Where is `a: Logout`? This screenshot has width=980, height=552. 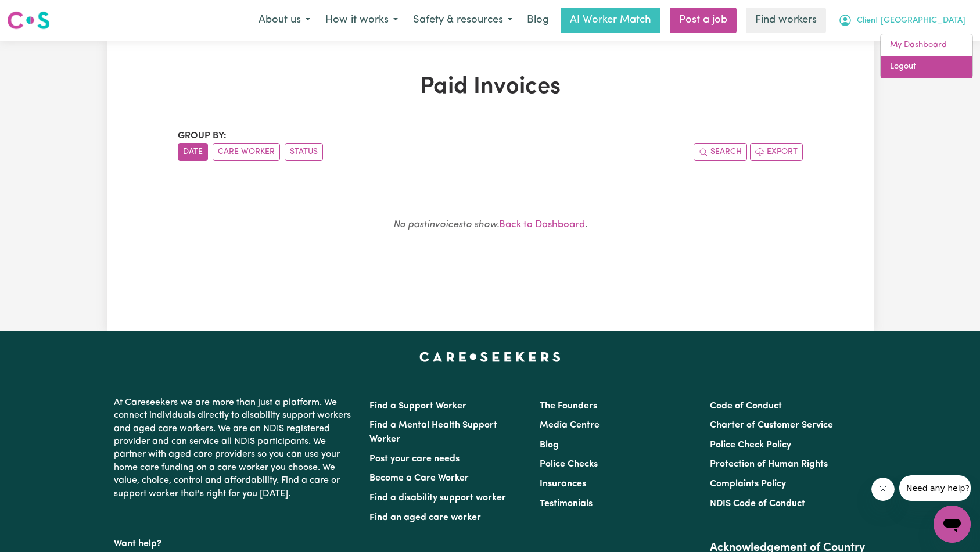 a: Logout is located at coordinates (926, 67).